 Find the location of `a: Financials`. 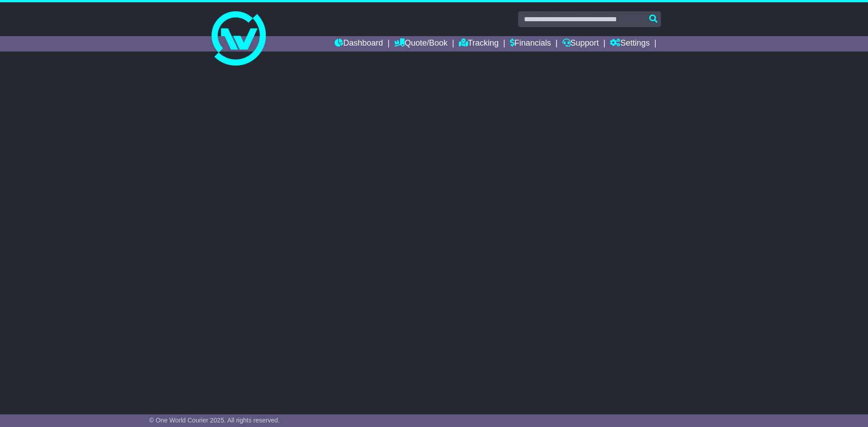

a: Financials is located at coordinates (531, 44).